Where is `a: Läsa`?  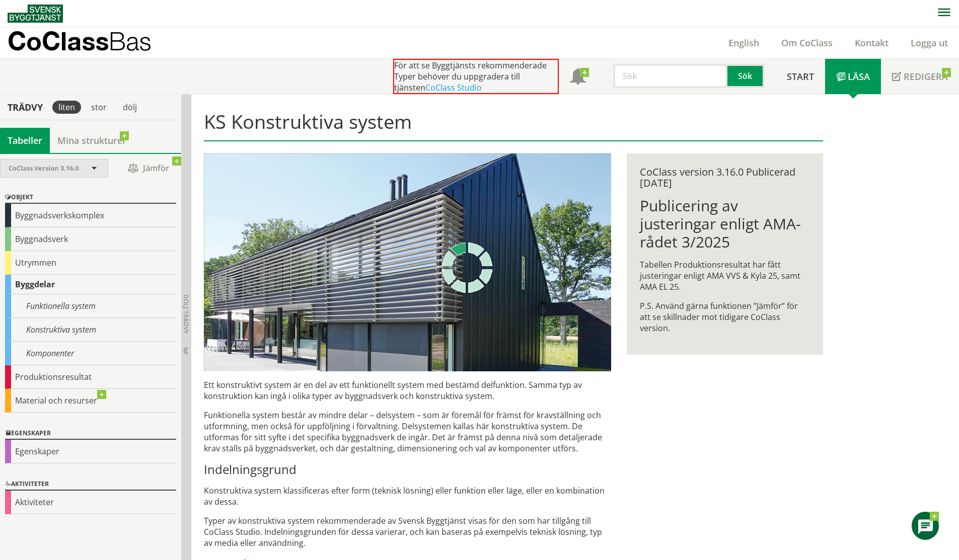
a: Läsa is located at coordinates (853, 76).